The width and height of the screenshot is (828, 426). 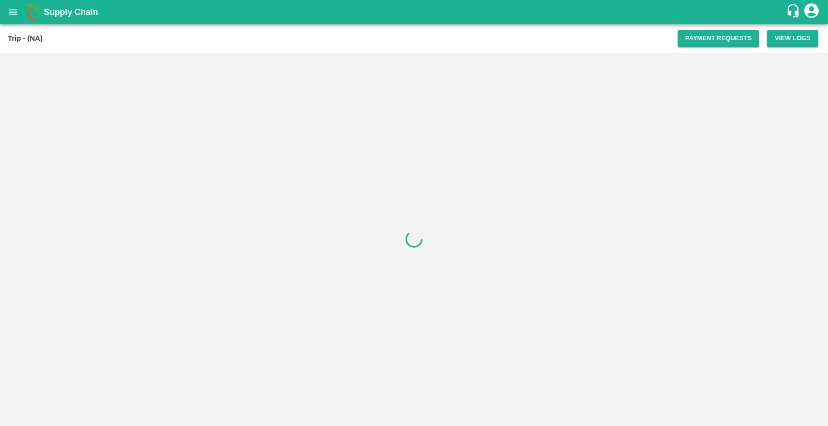 What do you see at coordinates (13, 12) in the screenshot?
I see `button: open drawer` at bounding box center [13, 12].